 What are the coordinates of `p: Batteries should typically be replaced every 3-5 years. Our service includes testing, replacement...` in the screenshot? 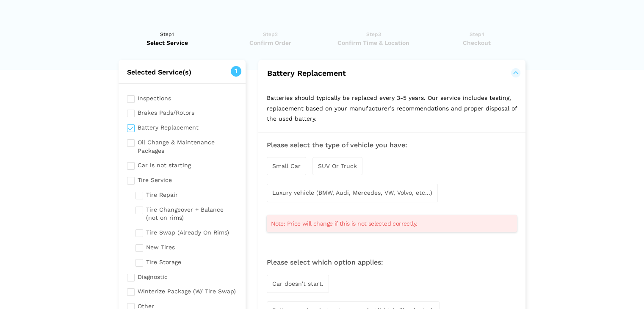 It's located at (392, 109).